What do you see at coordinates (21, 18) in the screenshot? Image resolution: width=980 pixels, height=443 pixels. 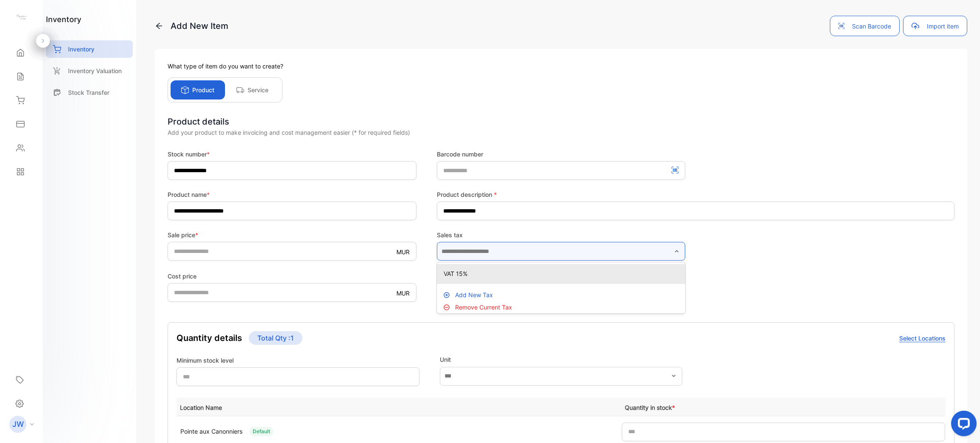 I see `img: logo` at bounding box center [21, 18].